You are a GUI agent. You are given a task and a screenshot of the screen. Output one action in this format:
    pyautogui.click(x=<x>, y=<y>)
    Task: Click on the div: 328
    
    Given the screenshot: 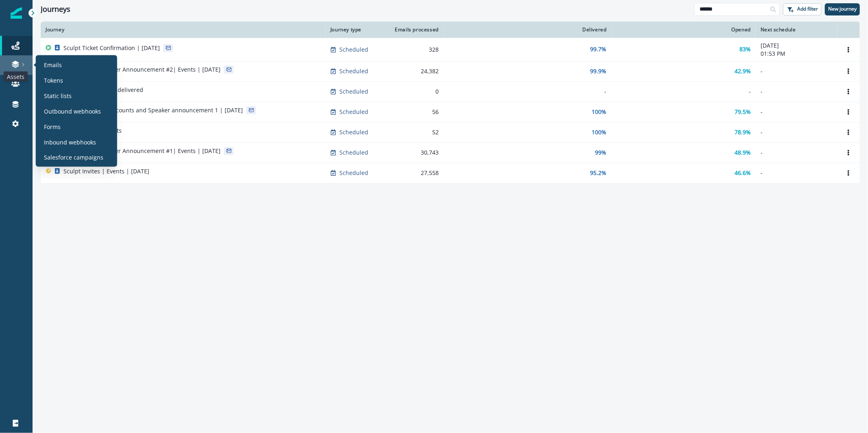 What is the action you would take?
    pyautogui.click(x=415, y=50)
    